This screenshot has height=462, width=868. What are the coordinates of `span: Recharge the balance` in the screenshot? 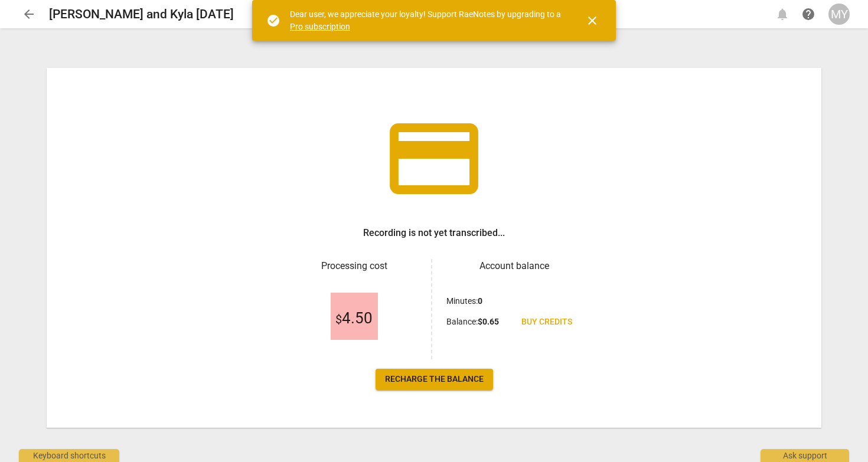 It's located at (434, 380).